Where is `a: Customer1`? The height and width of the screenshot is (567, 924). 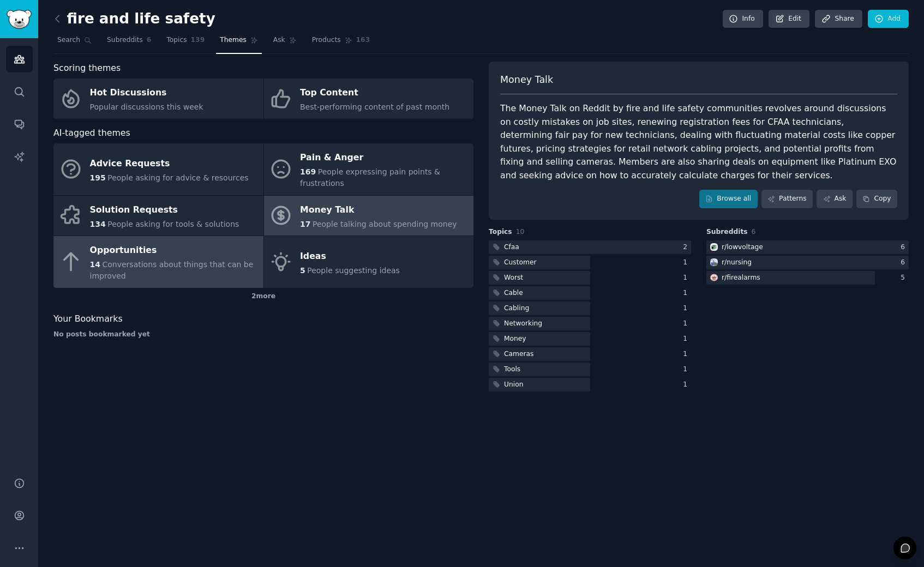 a: Customer1 is located at coordinates (590, 263).